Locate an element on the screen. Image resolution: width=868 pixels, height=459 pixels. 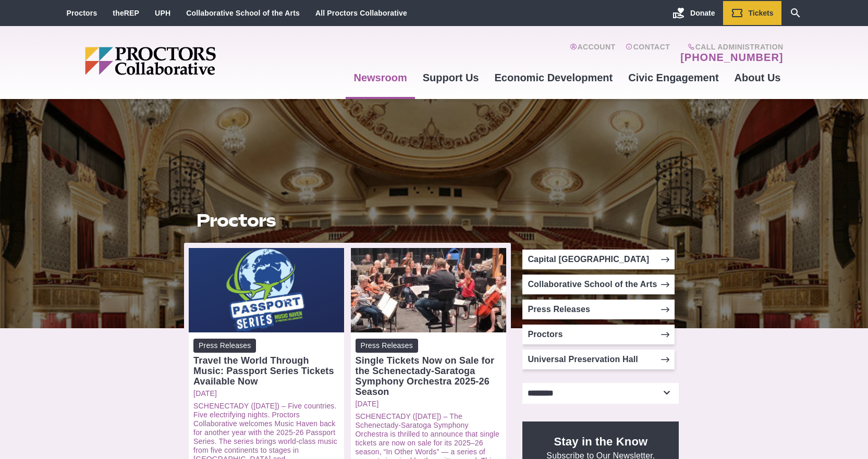
div: Single Tickets Now on Sale for the Schenectady-Saratoga Symphony Orchestra 2025-26 Season is located at coordinates (428, 376).